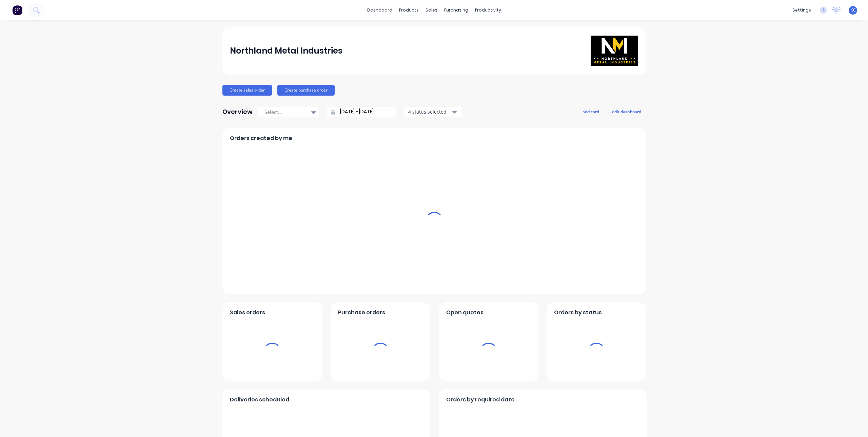 The height and width of the screenshot is (437, 868). I want to click on span: Sales orders, so click(247, 313).